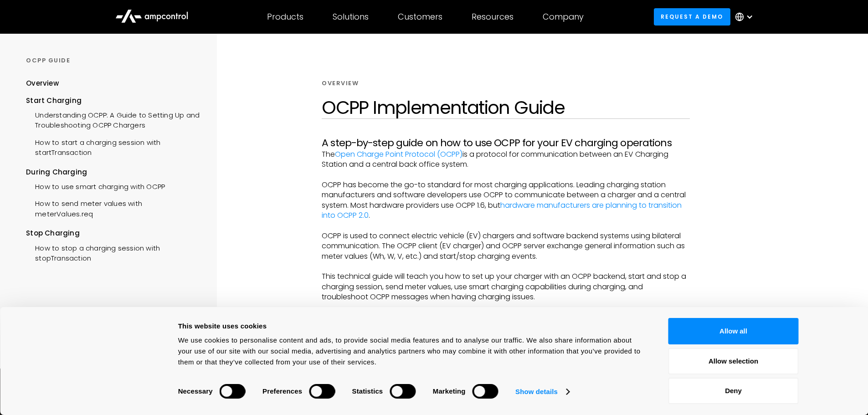  Describe the element at coordinates (113, 120) in the screenshot. I see `div: Understanding OCPP: A Guide to Setting Up and Troubleshooting OCPP Chargers` at that location.